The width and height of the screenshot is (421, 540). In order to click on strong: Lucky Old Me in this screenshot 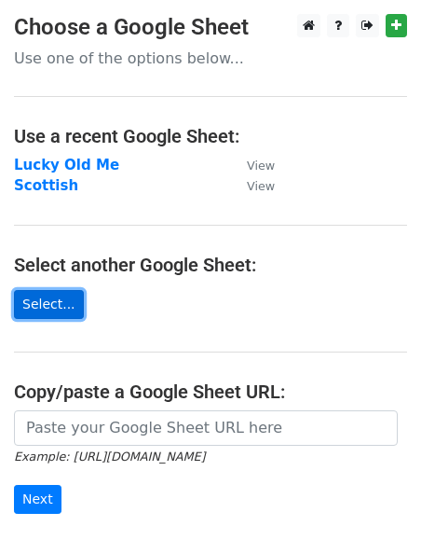, I will do `click(66, 165)`.